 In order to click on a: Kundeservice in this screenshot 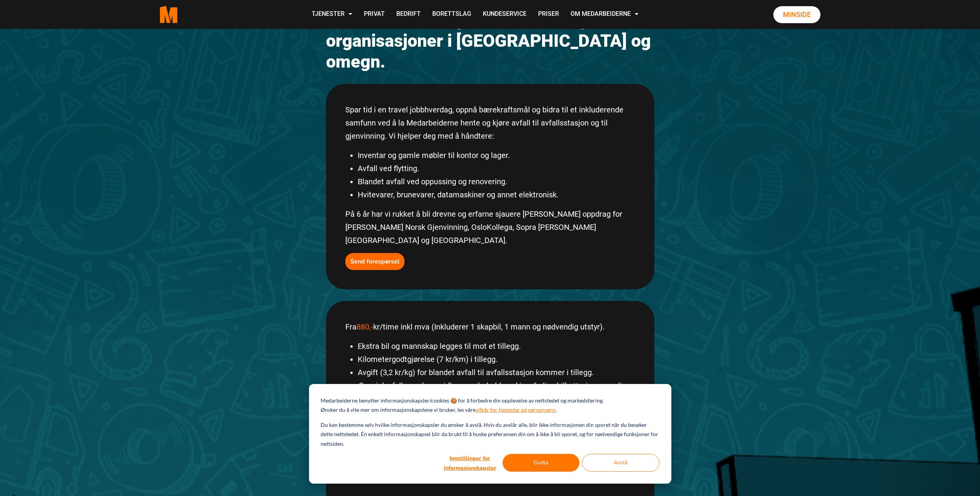, I will do `click(504, 14)`.